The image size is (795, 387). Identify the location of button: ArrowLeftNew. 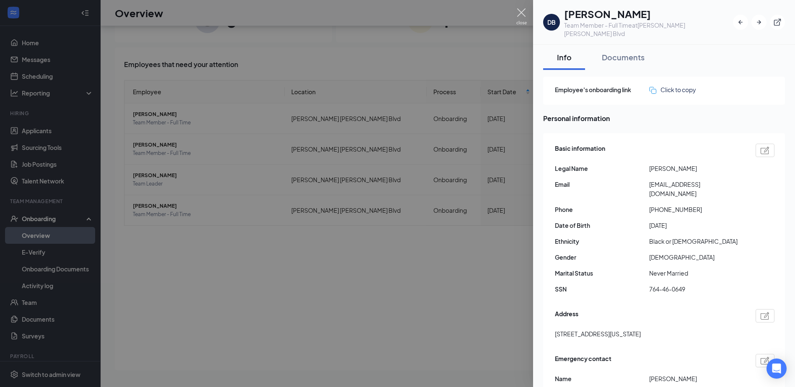
(741, 22).